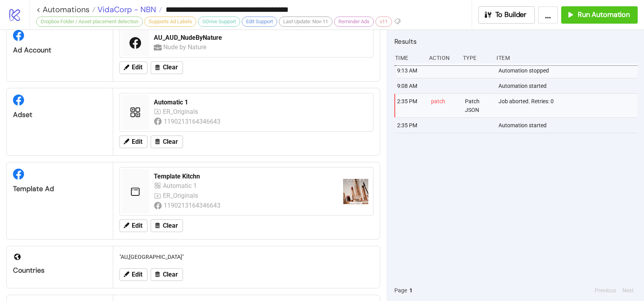 The image size is (644, 301). Describe the element at coordinates (90, 21) in the screenshot. I see `div: Dropbox Folder / Asset placement detection` at that location.